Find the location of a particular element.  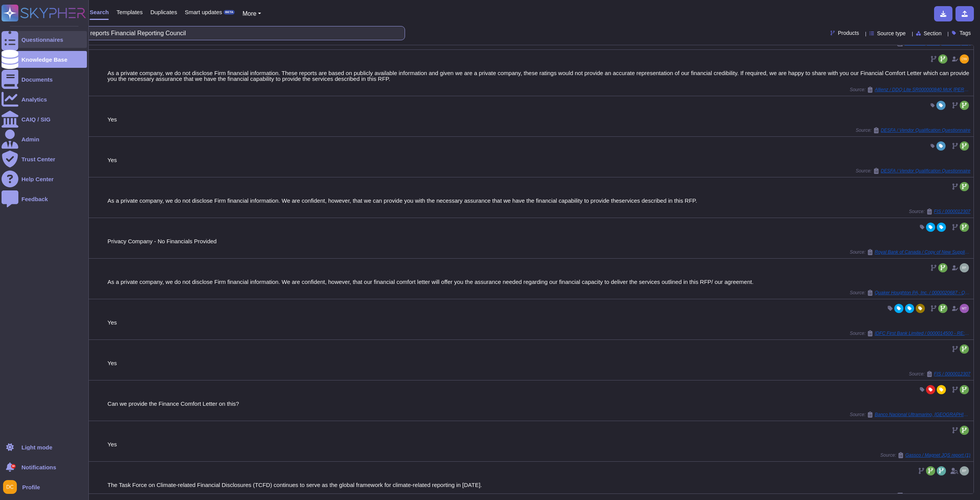

div: Knowledge Base is located at coordinates (44, 59).